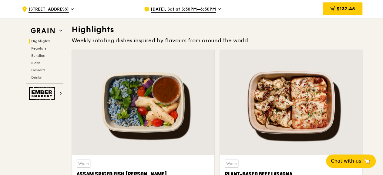  What do you see at coordinates (43, 31) in the screenshot?
I see `img: Grain web logo` at bounding box center [43, 31].